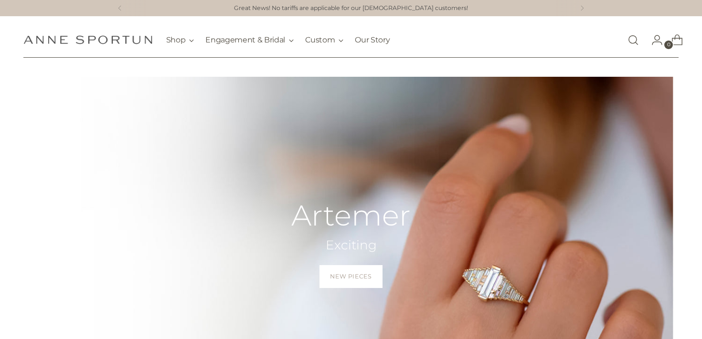 The height and width of the screenshot is (339, 702). What do you see at coordinates (350, 277) in the screenshot?
I see `span: New Pieces` at bounding box center [350, 277].